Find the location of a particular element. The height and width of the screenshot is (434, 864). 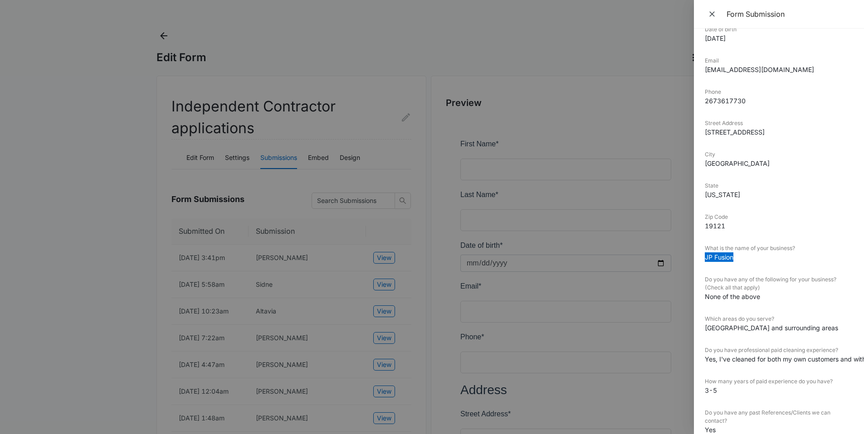

button: Close is located at coordinates (713, 14).